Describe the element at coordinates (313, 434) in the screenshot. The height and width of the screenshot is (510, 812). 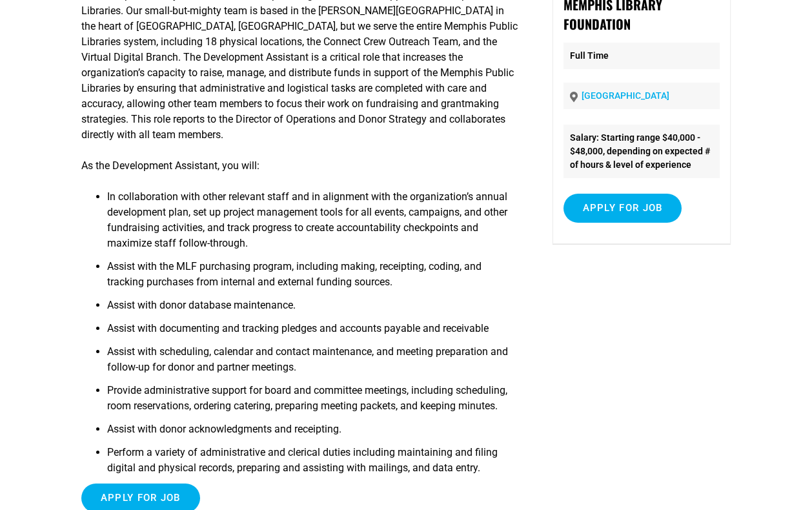
I see `li: Assist with donor acknowledgments and receipting.` at that location.